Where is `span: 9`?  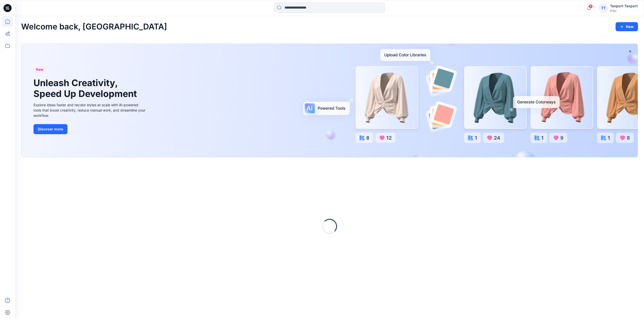 span: 9 is located at coordinates (590, 6).